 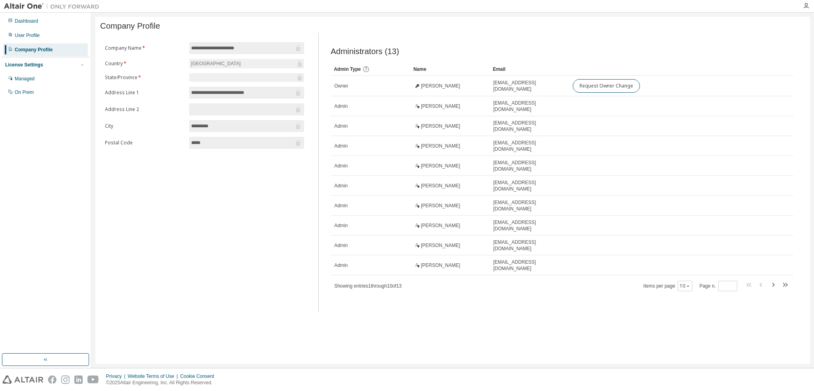 What do you see at coordinates (117, 376) in the screenshot?
I see `div: Privacy` at bounding box center [117, 376].